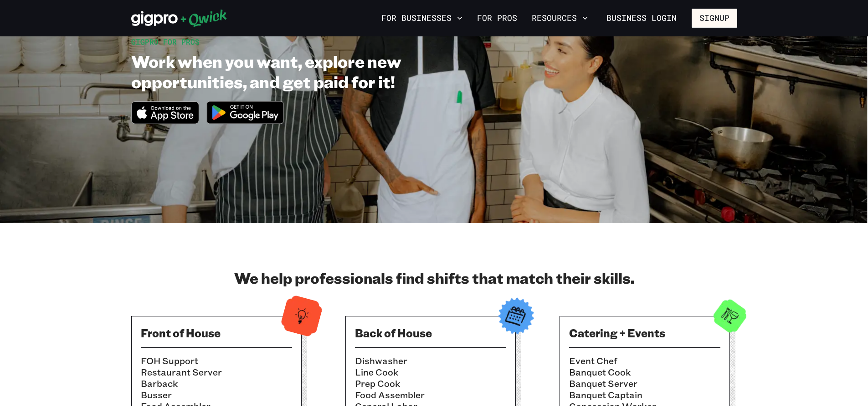  Describe the element at coordinates (645, 395) in the screenshot. I see `li: Banquet Captain` at that location.